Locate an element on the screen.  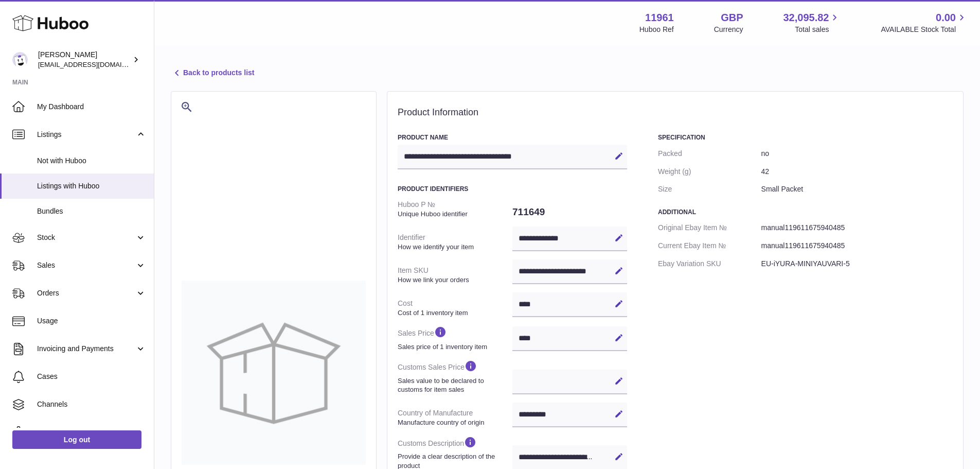
h3: Product Identifiers is located at coordinates (513, 189).